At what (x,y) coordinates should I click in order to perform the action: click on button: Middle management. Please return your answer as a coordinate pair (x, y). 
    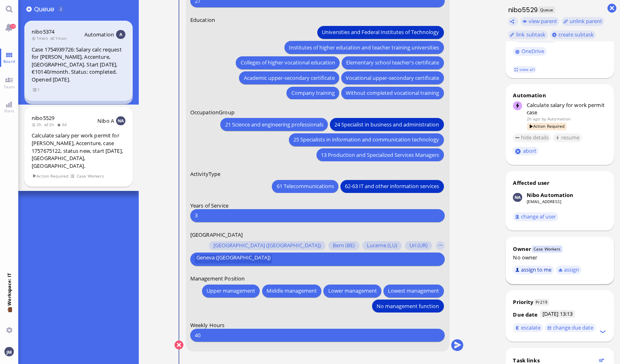
    Looking at the image, I should click on (292, 291).